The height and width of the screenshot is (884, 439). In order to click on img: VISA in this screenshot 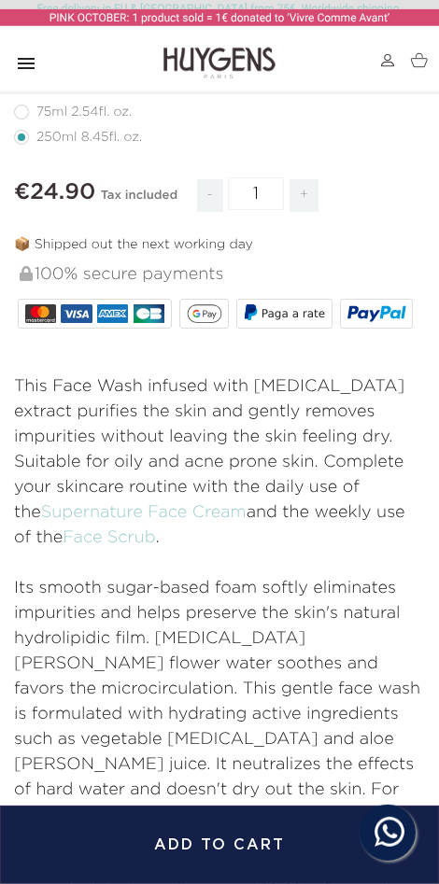, I will do `click(76, 314)`.